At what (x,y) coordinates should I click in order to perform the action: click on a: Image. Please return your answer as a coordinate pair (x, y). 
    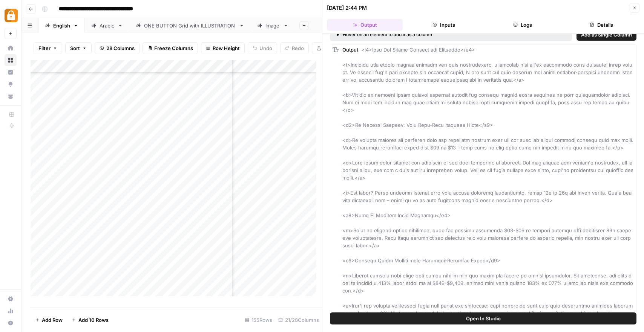
    Looking at the image, I should click on (273, 26).